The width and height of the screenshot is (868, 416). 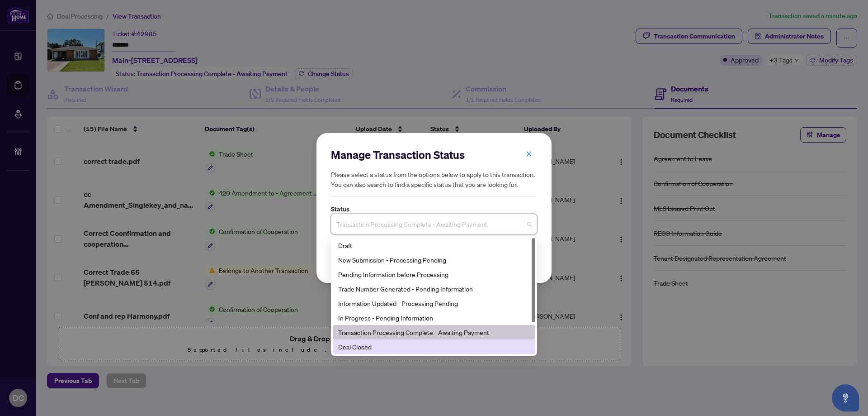 I want to click on button: Open asap, so click(x=845, y=398).